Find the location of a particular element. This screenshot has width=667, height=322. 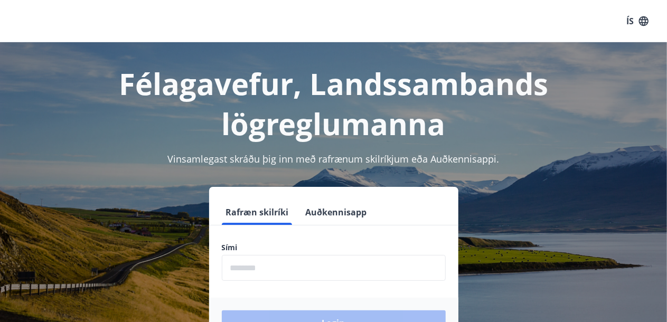

button: ÍS is located at coordinates (637, 21).